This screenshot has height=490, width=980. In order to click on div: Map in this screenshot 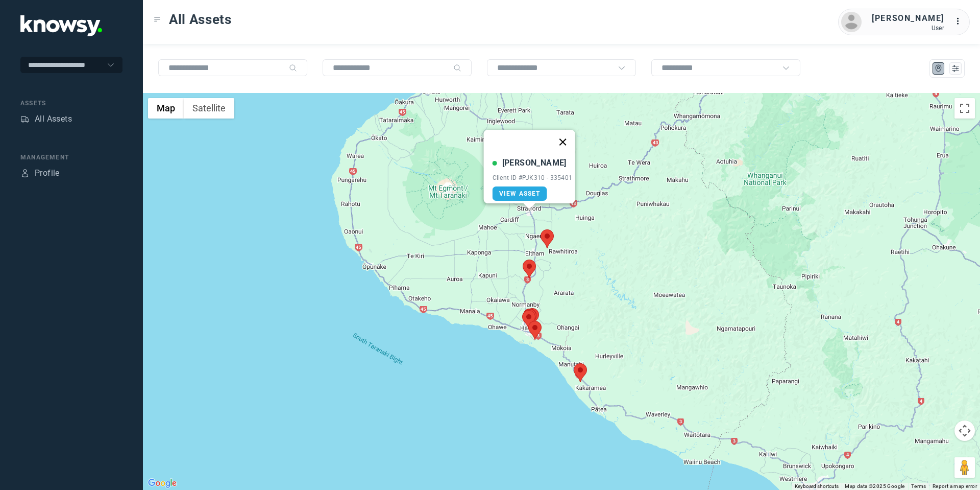, I will do `click(938, 68)`.